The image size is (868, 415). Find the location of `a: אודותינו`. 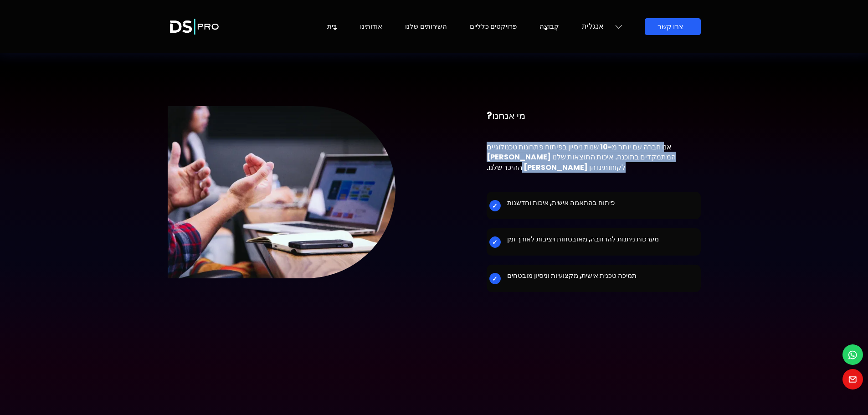

a: אודותינו is located at coordinates (371, 26).